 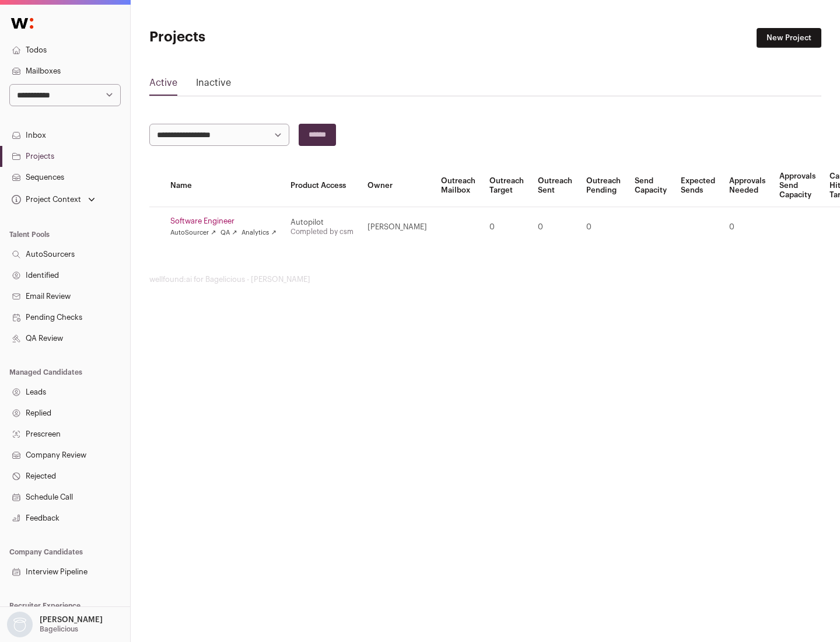 What do you see at coordinates (506, 186) in the screenshot?
I see `th: Outreach Target` at bounding box center [506, 186].